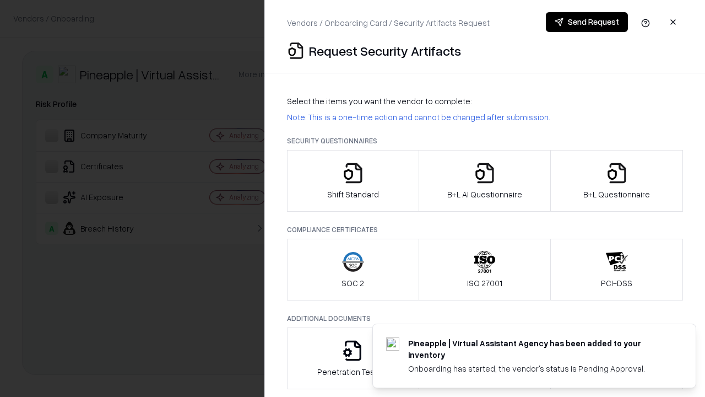 Image resolution: width=705 pixels, height=397 pixels. Describe the element at coordinates (617, 194) in the screenshot. I see `p: B+L Questionnaire` at that location.